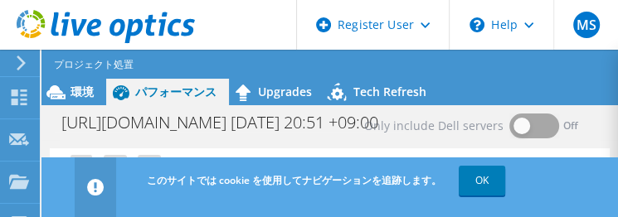 The width and height of the screenshot is (618, 217). I want to click on a: OK, so click(482, 181).